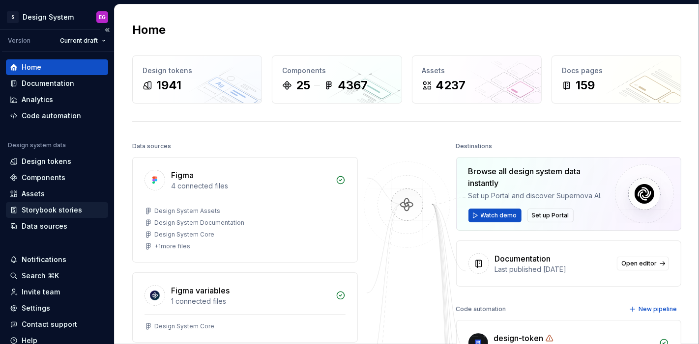  What do you see at coordinates (245, 308) in the screenshot?
I see `a: Figma variables1 connected filesDesign System Core` at bounding box center [245, 308].